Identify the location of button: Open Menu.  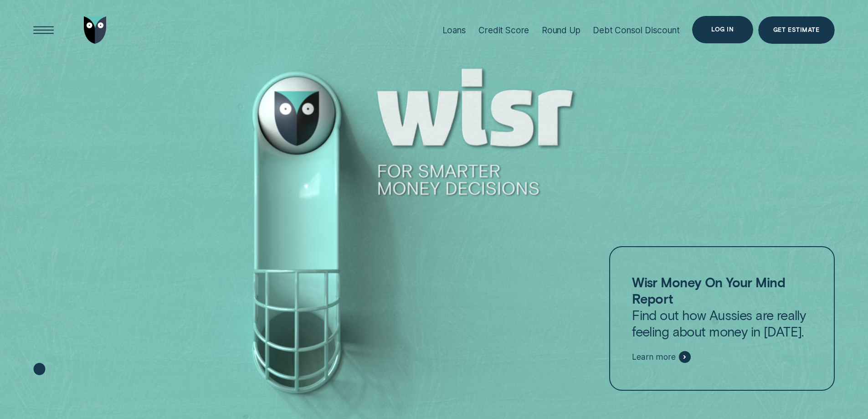
(44, 30).